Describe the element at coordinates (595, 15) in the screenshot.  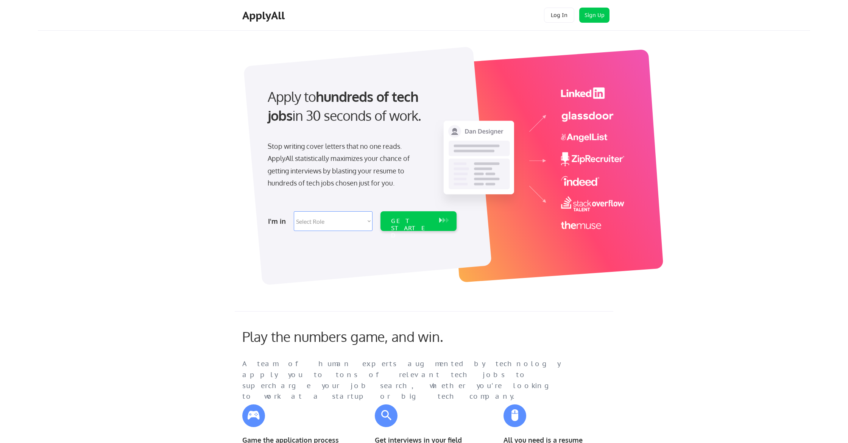
I see `button: Sign Up` at that location.